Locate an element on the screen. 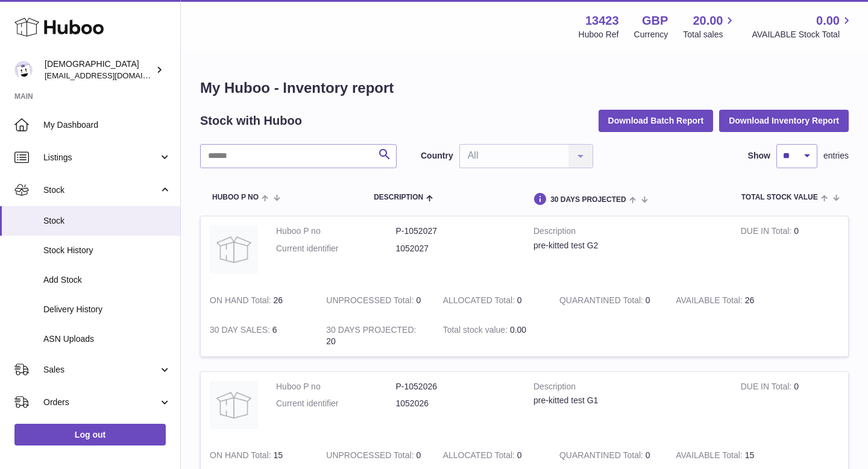 This screenshot has height=469, width=868. span: Orders is located at coordinates (100, 403).